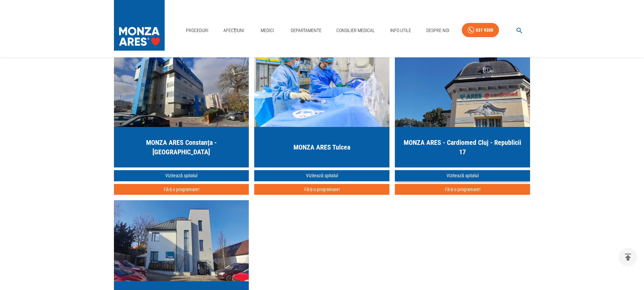 The image size is (644, 290). What do you see at coordinates (322, 107) in the screenshot?
I see `a: MONZA ARES Tulcea` at bounding box center [322, 107].